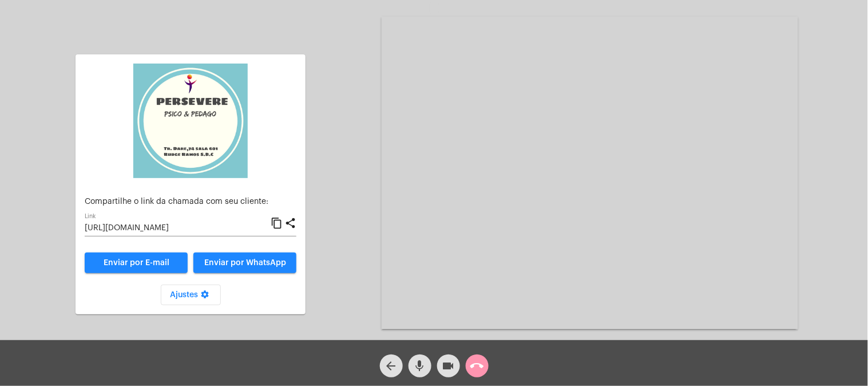 This screenshot has height=386, width=868. Describe the element at coordinates (391, 366) in the screenshot. I see `mat-icon: arrow_back` at that location.